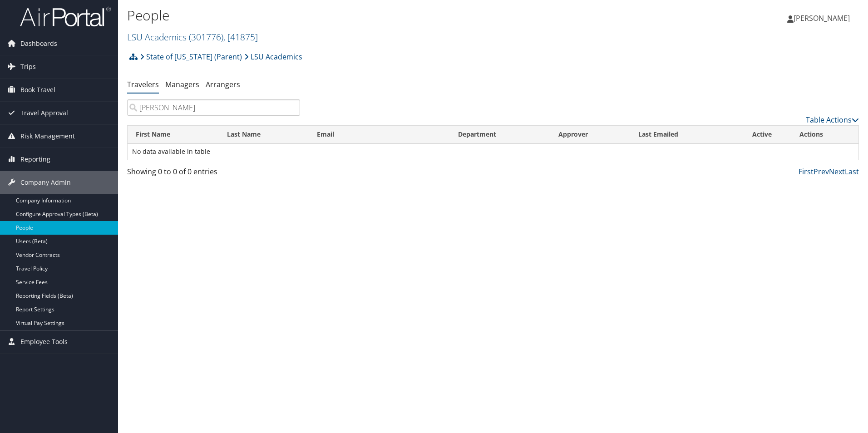 The image size is (868, 433). What do you see at coordinates (66, 16) in the screenshot?
I see `img: airportal-logo.png` at bounding box center [66, 16].